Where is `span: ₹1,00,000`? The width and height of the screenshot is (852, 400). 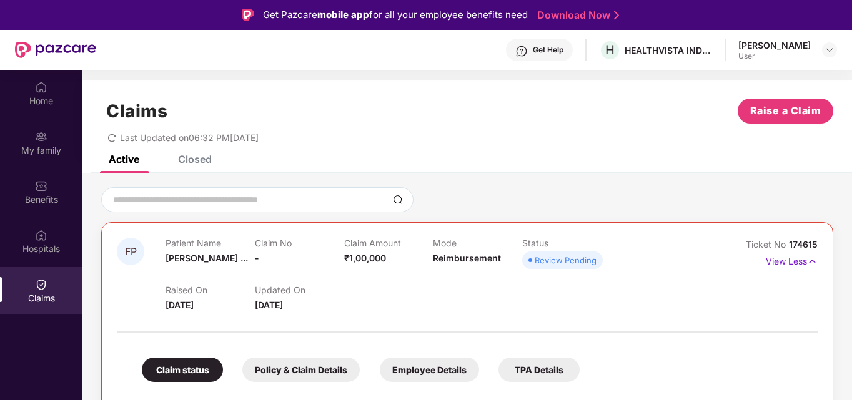 span: ₹1,00,000 is located at coordinates (365, 258).